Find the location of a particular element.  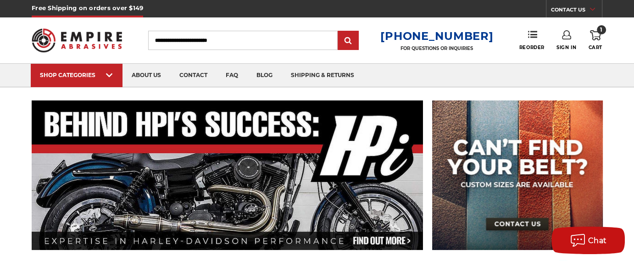

img: promo banner for custom belts. is located at coordinates (517, 175).